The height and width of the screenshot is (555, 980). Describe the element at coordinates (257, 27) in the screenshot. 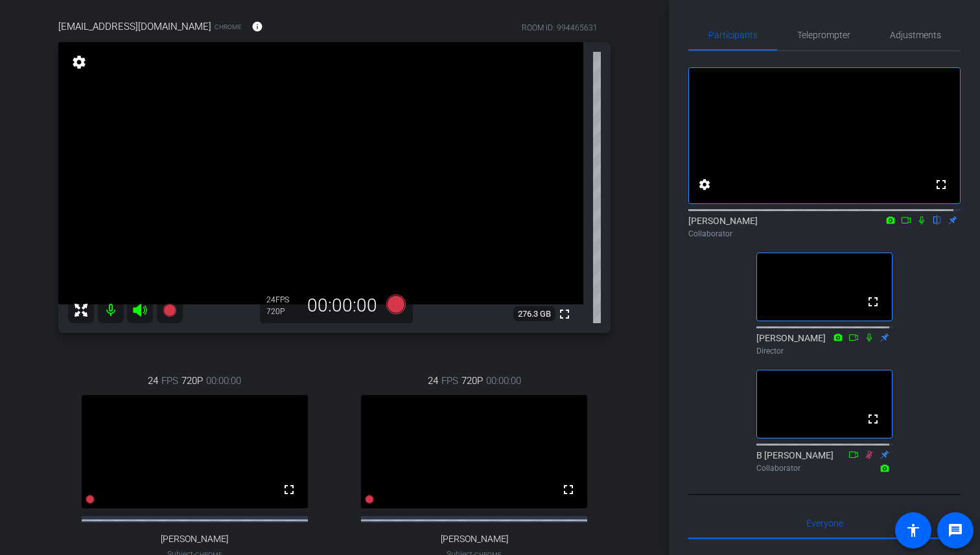

I see `mat-icon: info` at that location.